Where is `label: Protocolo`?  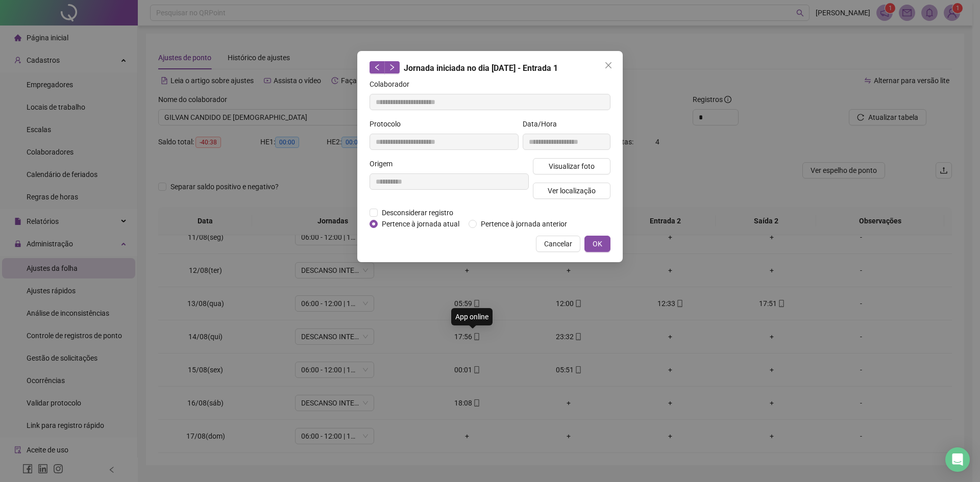
label: Protocolo is located at coordinates (388, 124).